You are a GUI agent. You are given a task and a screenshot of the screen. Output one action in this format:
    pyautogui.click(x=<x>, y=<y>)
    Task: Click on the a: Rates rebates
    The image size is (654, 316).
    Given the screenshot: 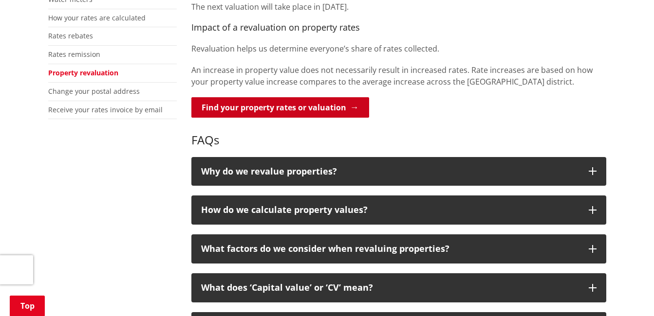 What is the action you would take?
    pyautogui.click(x=71, y=36)
    